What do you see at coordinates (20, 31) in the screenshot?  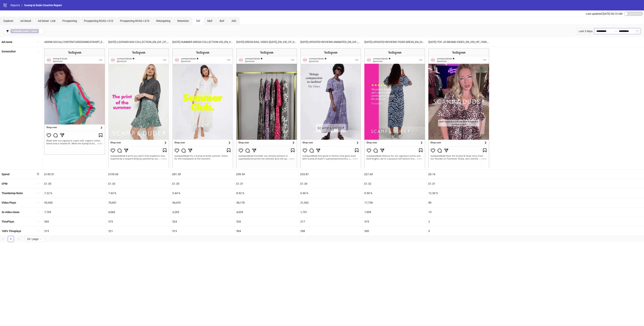 I see `b: Campaign name` at bounding box center [20, 31].